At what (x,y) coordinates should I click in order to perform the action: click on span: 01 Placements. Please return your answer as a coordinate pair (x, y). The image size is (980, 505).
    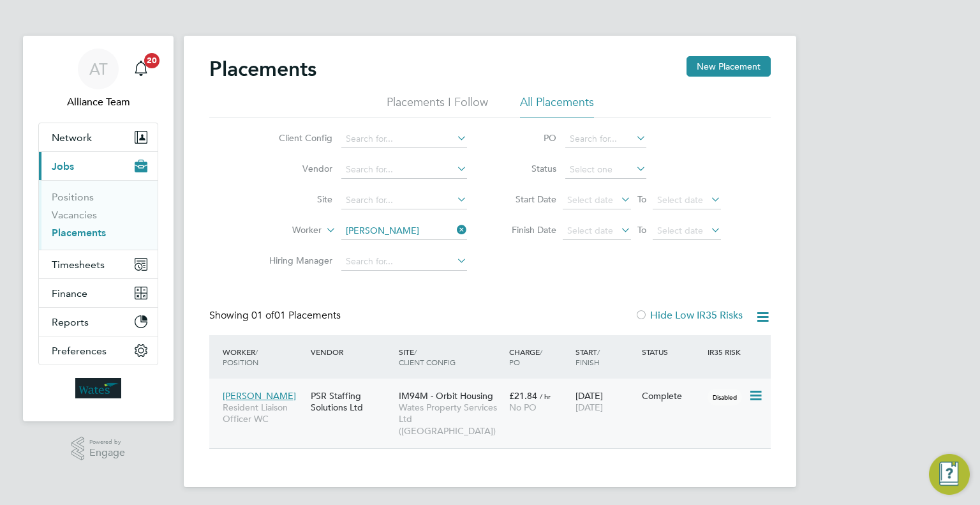
    Looking at the image, I should click on (296, 315).